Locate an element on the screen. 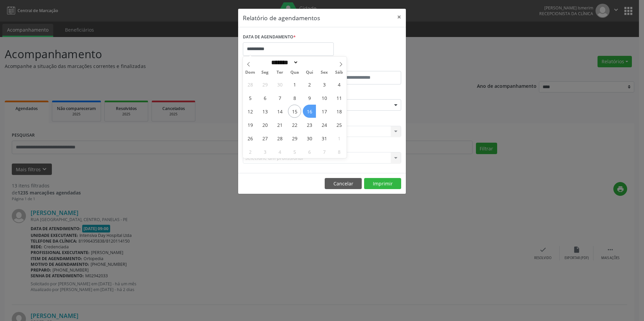  span: Outubro 7, 2025 is located at coordinates (280, 97).